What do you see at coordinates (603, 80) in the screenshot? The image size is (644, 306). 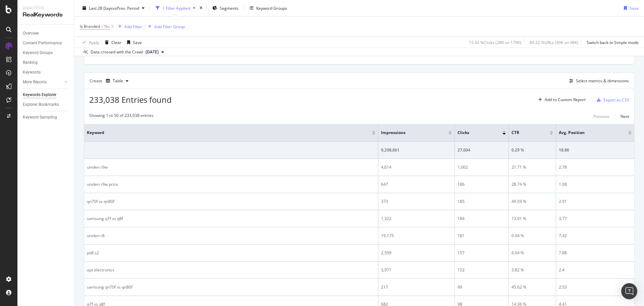 I see `div: Select metrics & dimensions` at bounding box center [603, 80].